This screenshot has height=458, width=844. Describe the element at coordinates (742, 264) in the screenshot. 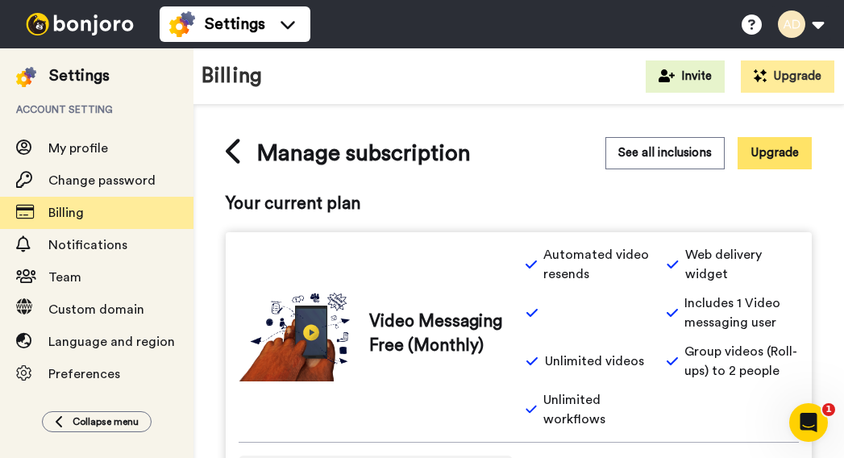

I see `span: Web delivery widget` at that location.